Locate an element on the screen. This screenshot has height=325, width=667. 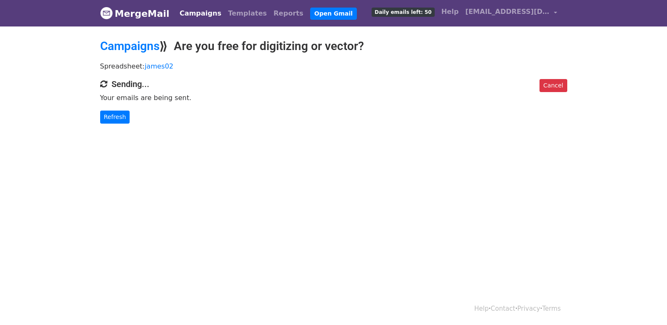
a: MergeMail is located at coordinates (135, 13).